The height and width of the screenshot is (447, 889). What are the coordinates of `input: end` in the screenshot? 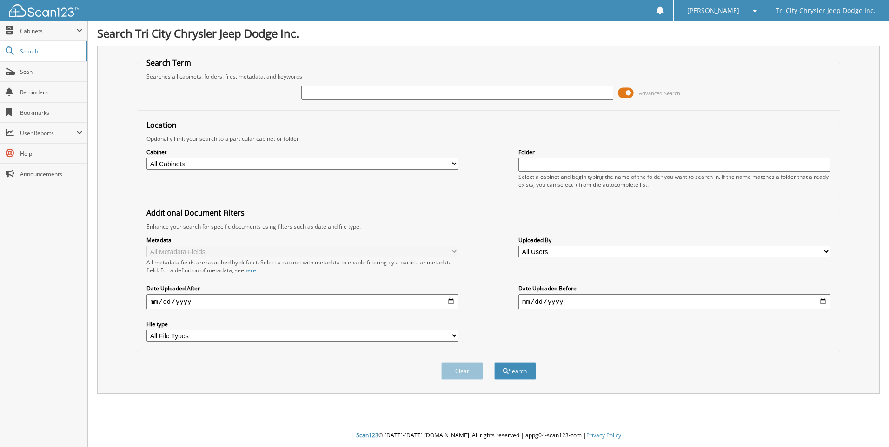 It's located at (674, 302).